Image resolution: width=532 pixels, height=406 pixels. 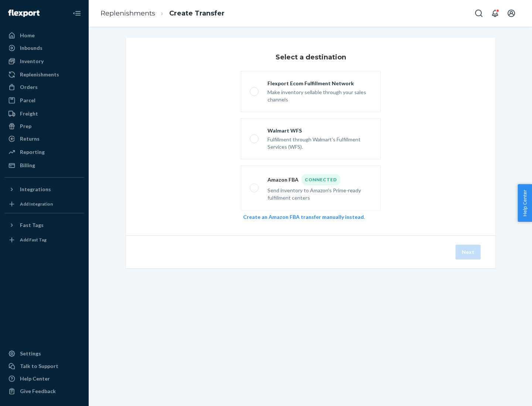 What do you see at coordinates (319, 179) in the screenshot?
I see `div: Amazon FBA` at bounding box center [319, 179].